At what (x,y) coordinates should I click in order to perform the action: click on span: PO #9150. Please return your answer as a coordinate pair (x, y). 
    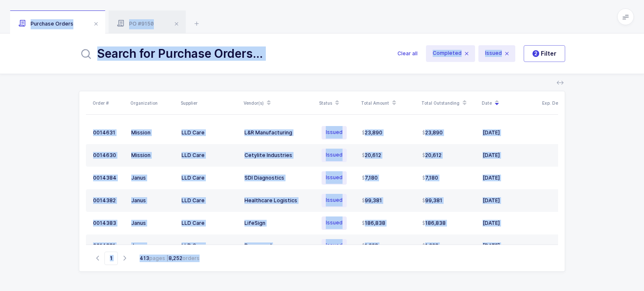
    Looking at the image, I should click on (135, 24).